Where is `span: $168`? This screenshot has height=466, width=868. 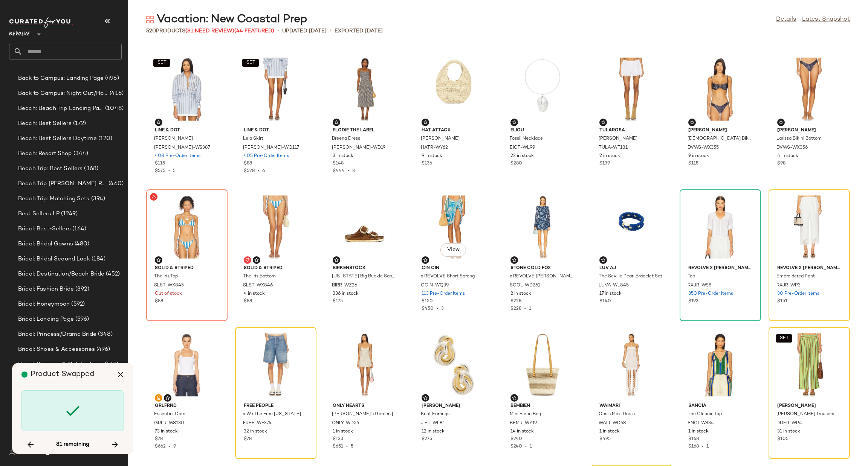
span: $168 is located at coordinates (694, 439).